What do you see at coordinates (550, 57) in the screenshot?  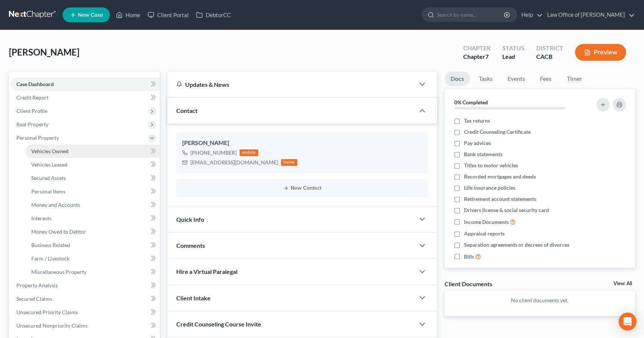 I see `div: CACB` at bounding box center [550, 57].